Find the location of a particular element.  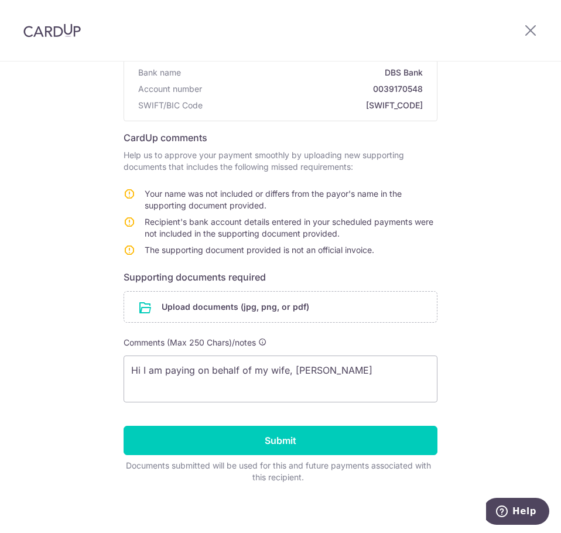

span: SWIFT/BIC Code is located at coordinates (170, 105).